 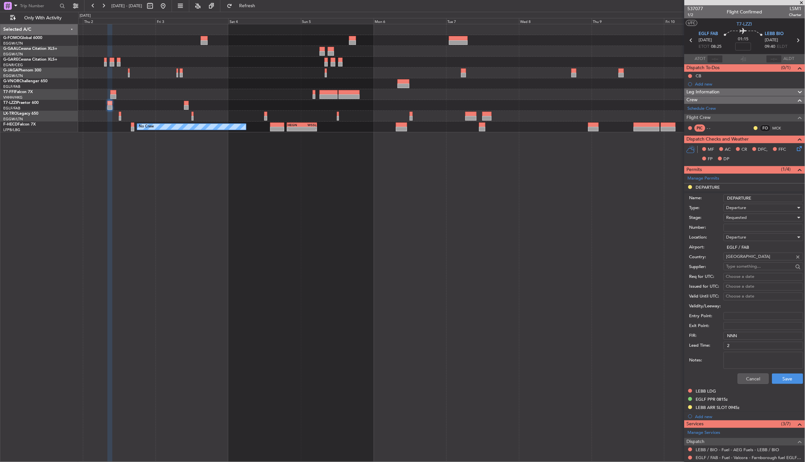 I want to click on span: FFC, so click(x=782, y=150).